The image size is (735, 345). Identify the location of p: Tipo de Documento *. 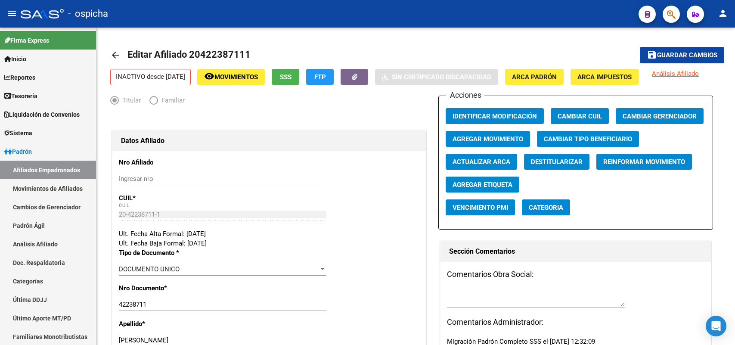
(164, 253).